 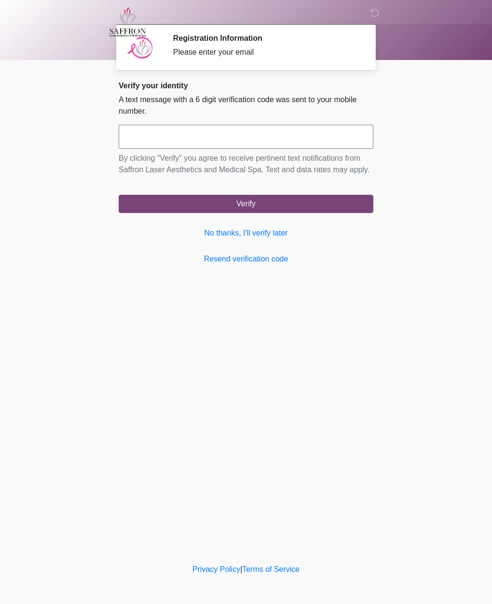 What do you see at coordinates (140, 48) in the screenshot?
I see `img: Agent Avatar` at bounding box center [140, 48].